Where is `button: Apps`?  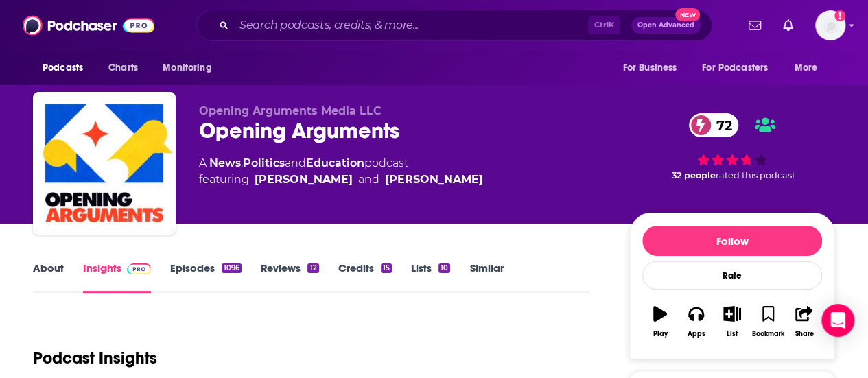 button: Apps is located at coordinates (696, 322).